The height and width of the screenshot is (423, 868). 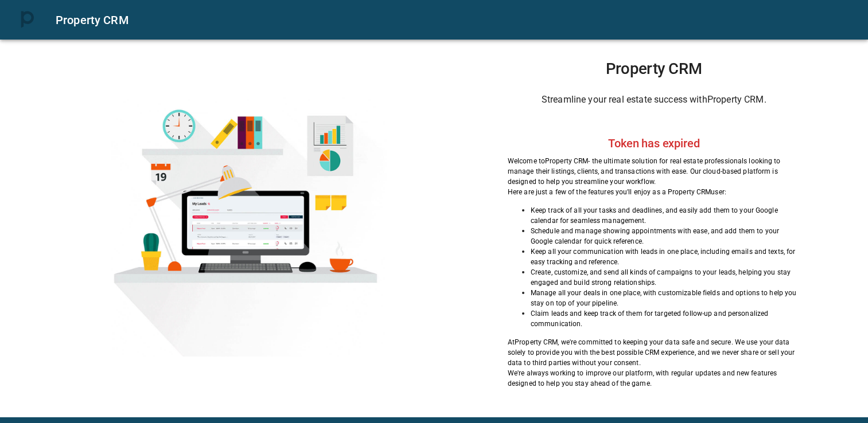 I want to click on p: Claim leads and keep track of them for targeted follow-up and personalized communication., so click(x=665, y=318).